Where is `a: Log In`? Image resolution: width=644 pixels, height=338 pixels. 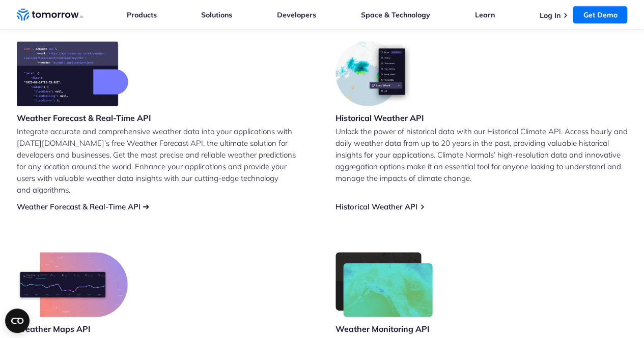
a: Log In is located at coordinates (549, 15).